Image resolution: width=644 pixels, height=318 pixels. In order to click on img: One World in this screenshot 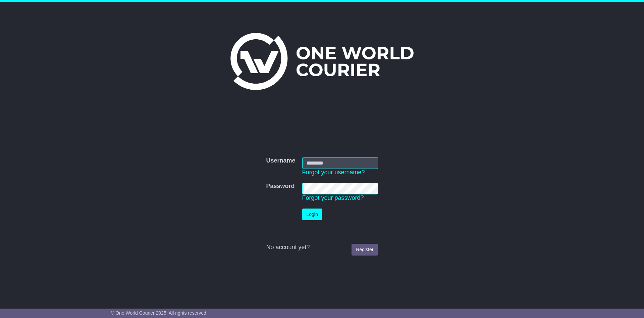, I will do `click(322, 61)`.